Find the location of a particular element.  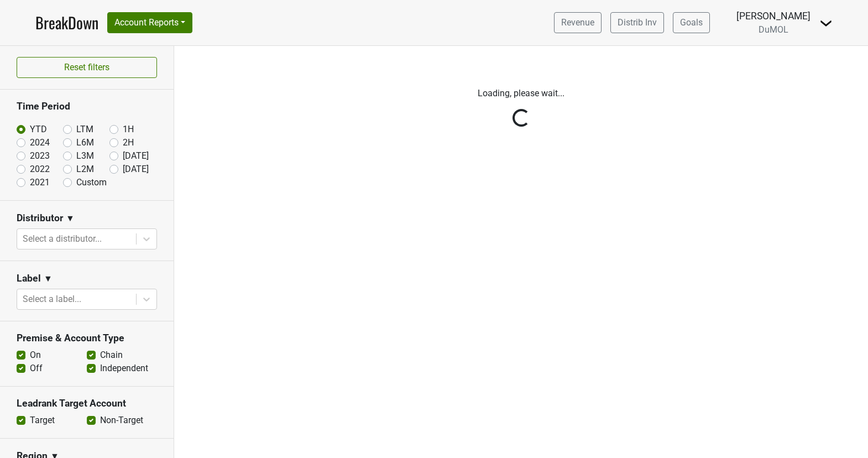

a: Distrib Inv is located at coordinates (637, 23).